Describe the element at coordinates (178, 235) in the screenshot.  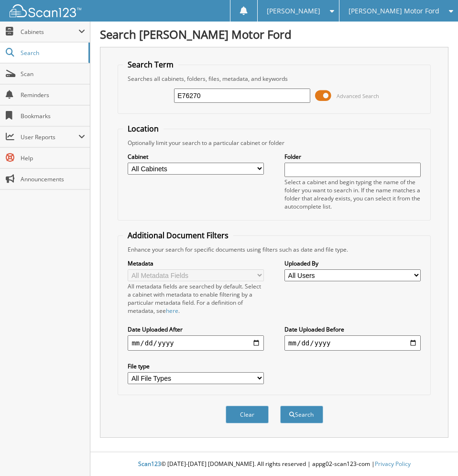
I see `legend: Additional Document Filters` at that location.